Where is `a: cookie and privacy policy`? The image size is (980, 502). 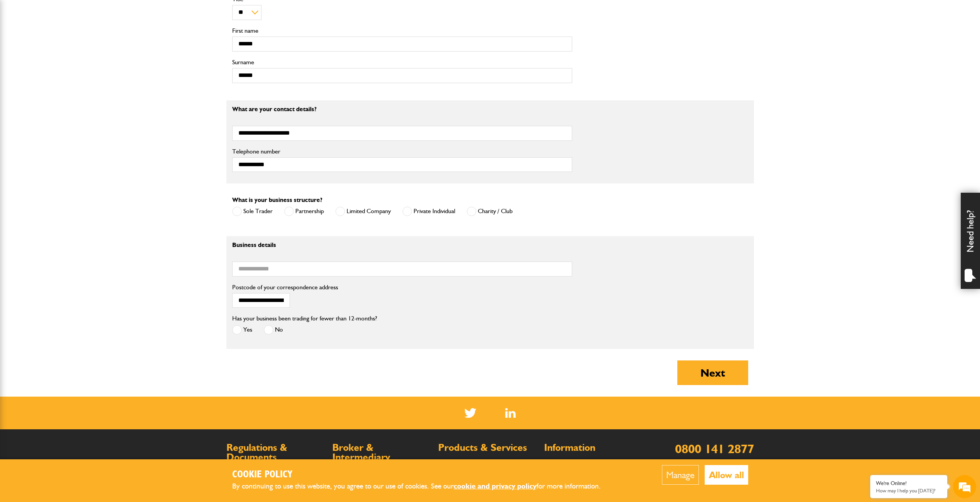 a: cookie and privacy policy is located at coordinates (495, 486).